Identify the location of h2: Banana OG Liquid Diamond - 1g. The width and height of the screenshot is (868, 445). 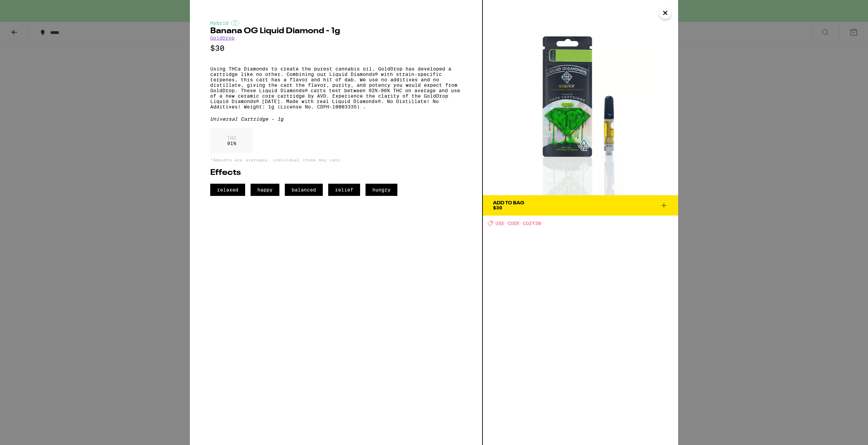
(336, 31).